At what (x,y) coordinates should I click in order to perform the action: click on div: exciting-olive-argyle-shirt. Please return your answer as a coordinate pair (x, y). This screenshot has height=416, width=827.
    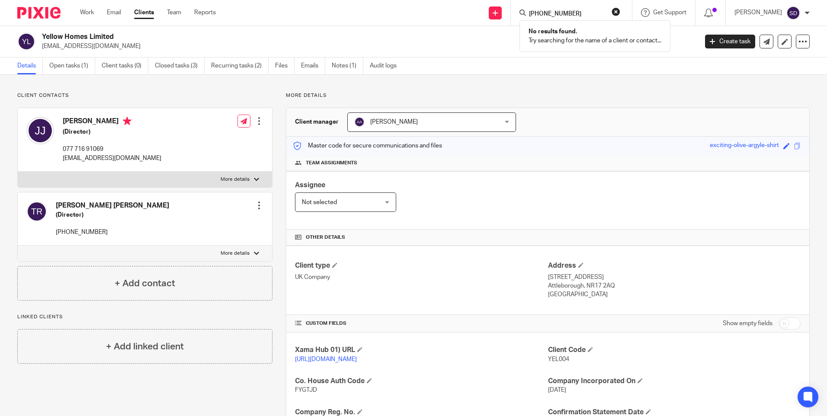
    Looking at the image, I should click on (745, 146).